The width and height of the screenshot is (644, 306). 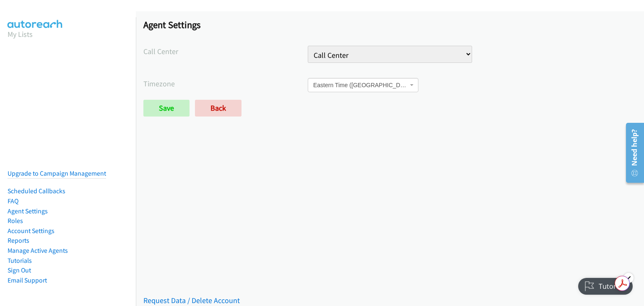 I want to click on a: Account Settings, so click(x=31, y=231).